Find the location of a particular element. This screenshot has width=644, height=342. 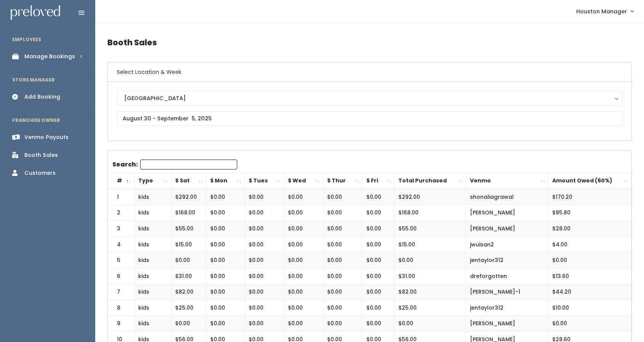

td: $28.00 is located at coordinates (589, 229).